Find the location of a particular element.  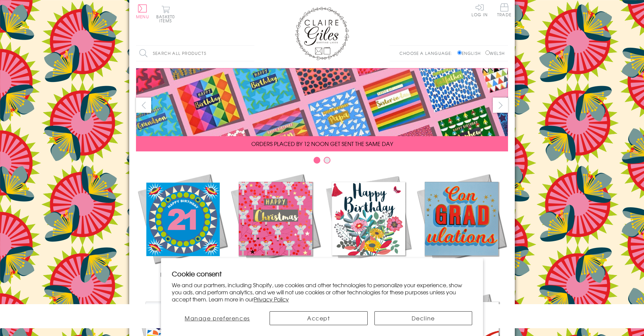

button: Basket0 items is located at coordinates (165, 14).